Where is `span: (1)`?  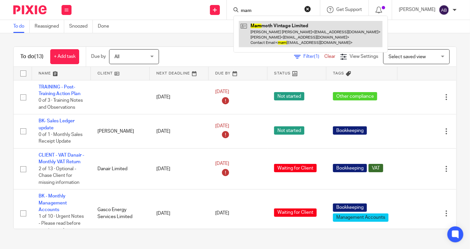
span: (1) is located at coordinates (317, 57).